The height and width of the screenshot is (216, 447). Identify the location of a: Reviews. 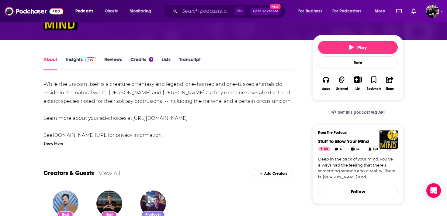
(113, 63).